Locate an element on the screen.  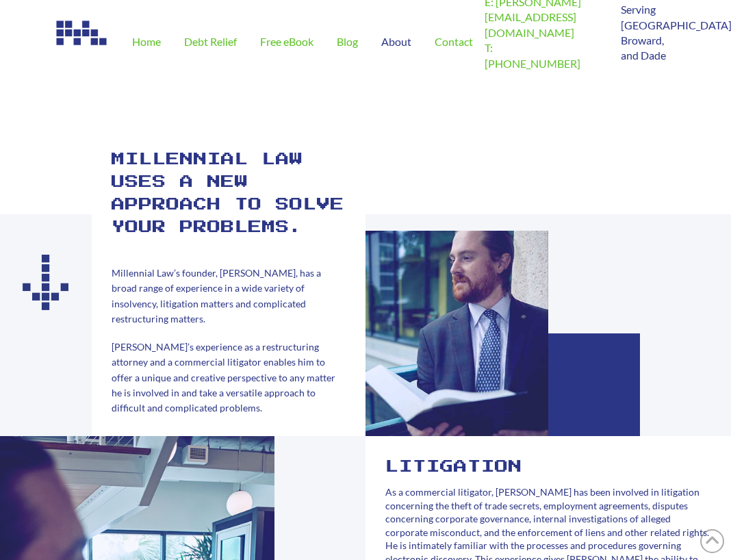
a: Contact is located at coordinates (454, 42).